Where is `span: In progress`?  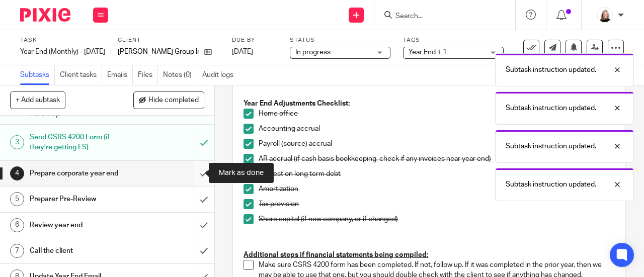 span: In progress is located at coordinates (313, 52).